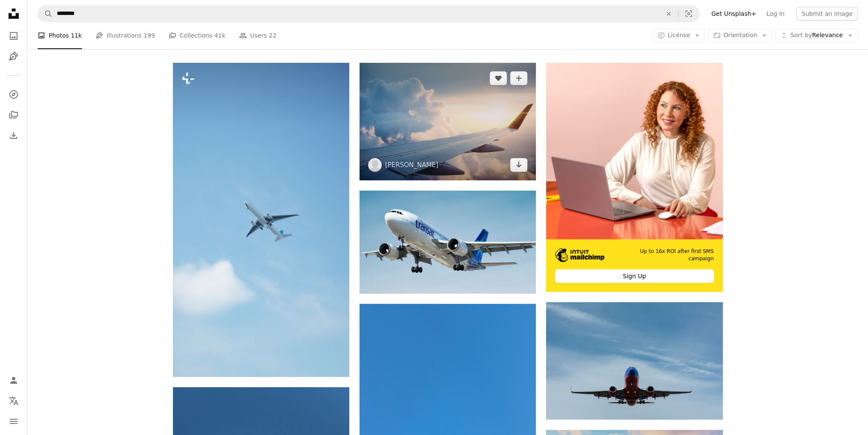  Describe the element at coordinates (261, 220) in the screenshot. I see `a: a large airplane flying through a blue sky` at that location.